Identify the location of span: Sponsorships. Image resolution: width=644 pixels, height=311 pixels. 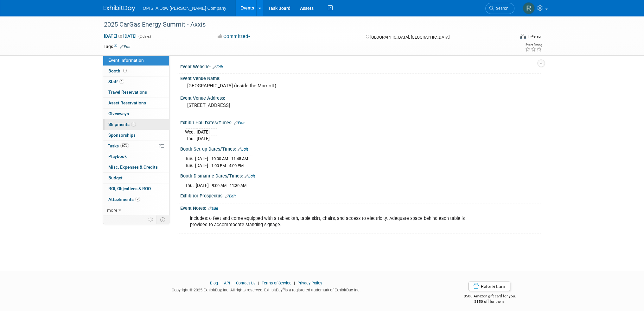
(122, 135).